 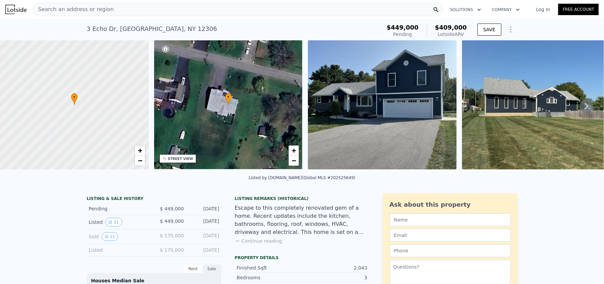 I want to click on div: STREET VIEW, so click(x=180, y=159).